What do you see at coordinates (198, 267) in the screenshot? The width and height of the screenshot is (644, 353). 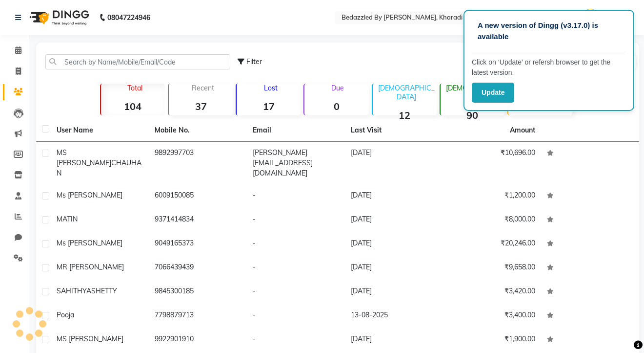 I see `td: 7066439439` at bounding box center [198, 267].